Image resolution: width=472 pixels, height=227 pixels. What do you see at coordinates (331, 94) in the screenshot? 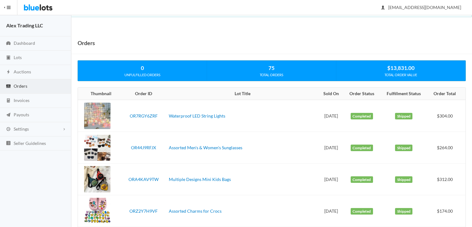
I see `th: Sold On` at bounding box center [331, 94].